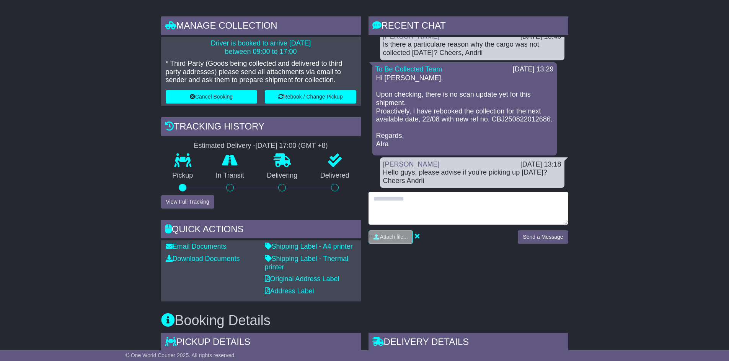 This screenshot has width=729, height=361. Describe the element at coordinates (542, 237) in the screenshot. I see `button: Send a Message` at that location.